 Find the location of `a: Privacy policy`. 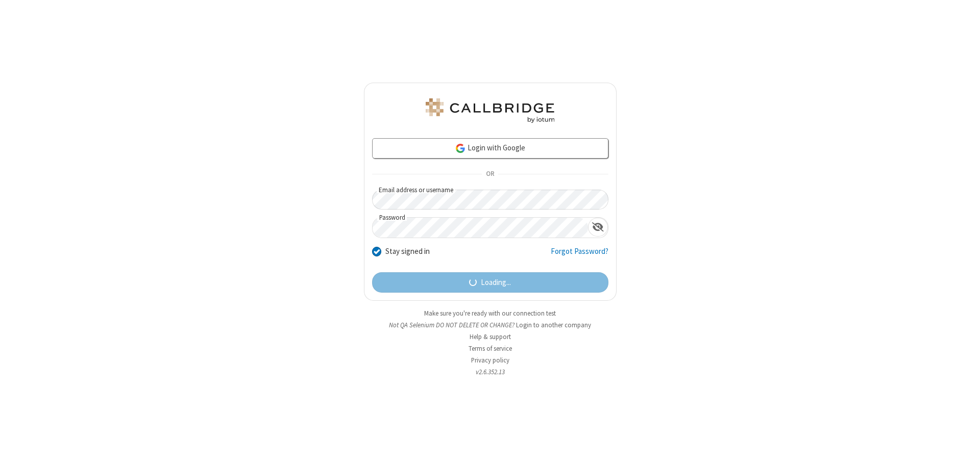

a: Privacy policy is located at coordinates (490, 360).